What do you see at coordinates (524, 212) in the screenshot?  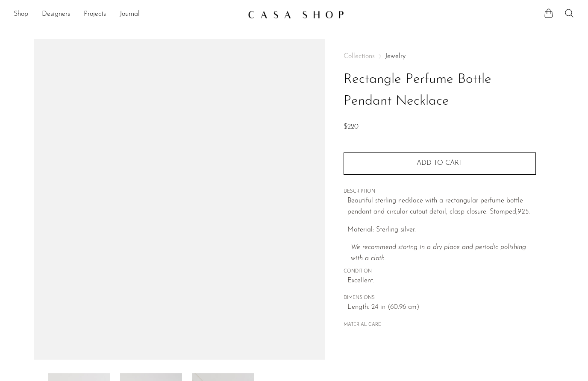 I see `em: 925.` at bounding box center [524, 212].